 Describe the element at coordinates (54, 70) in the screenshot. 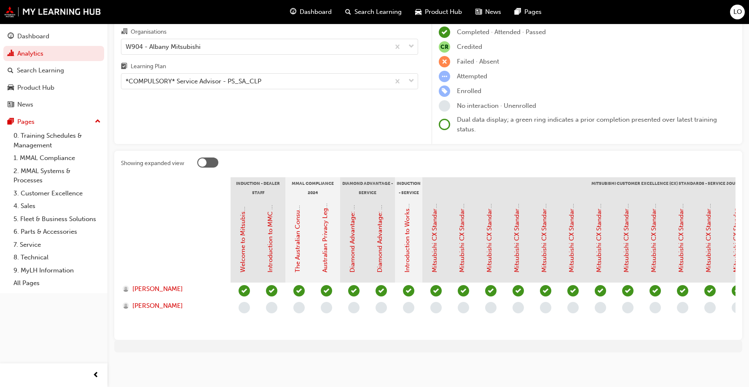

I see `button: DashboardAnalyticsSearch LearningProduct HubNews` at that location.